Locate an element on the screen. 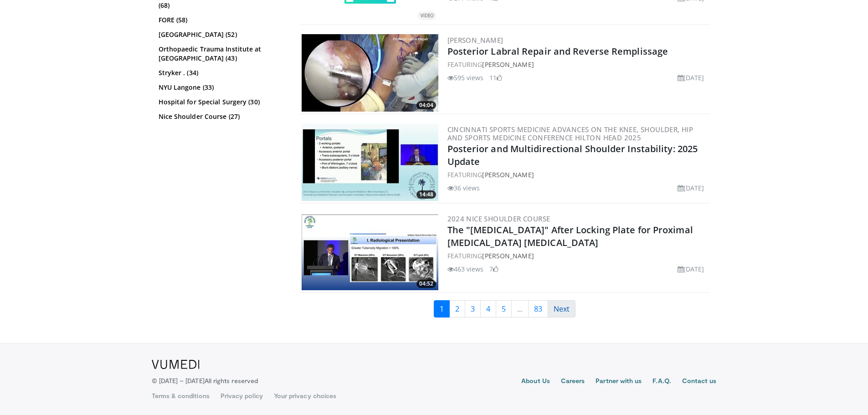 The height and width of the screenshot is (415, 868). a: Next is located at coordinates (561, 309).